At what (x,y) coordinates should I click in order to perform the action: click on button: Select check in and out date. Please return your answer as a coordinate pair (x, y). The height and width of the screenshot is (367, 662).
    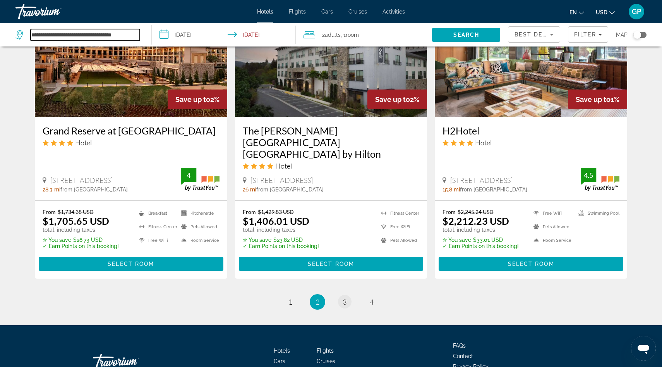
    Looking at the image, I should click on (224, 35).